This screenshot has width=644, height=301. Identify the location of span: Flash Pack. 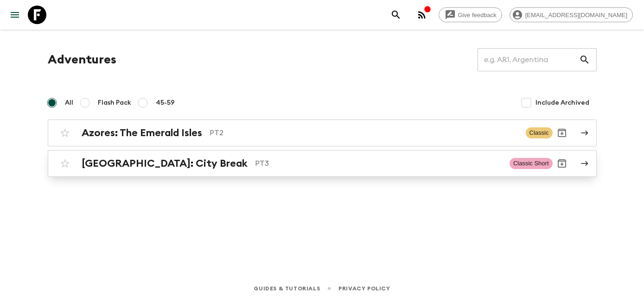
(114, 103).